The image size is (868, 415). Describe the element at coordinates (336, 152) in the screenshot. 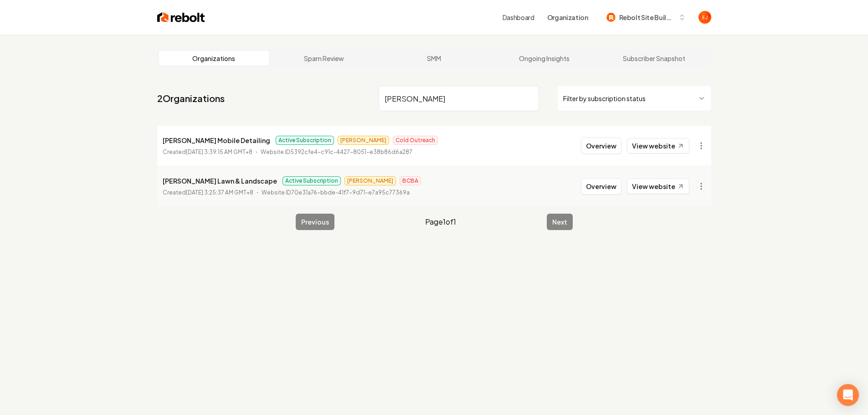

I see `p: Website ID 5392cfe4-c91c-4427-8051-e38b86d6a287` at that location.